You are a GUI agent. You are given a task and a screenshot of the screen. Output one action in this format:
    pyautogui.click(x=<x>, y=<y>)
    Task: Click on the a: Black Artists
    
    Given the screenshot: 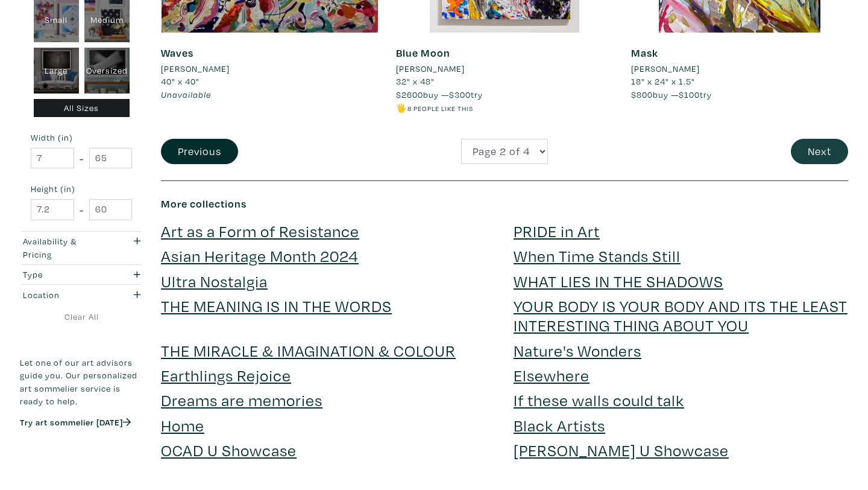 What is the action you would take?
    pyautogui.click(x=559, y=425)
    